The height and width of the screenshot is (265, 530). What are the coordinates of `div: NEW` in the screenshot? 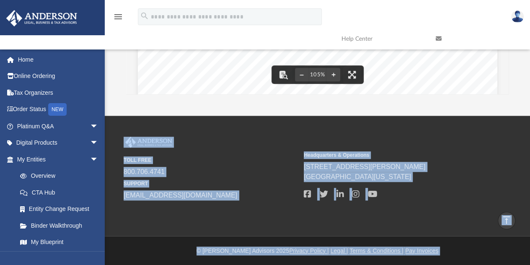 It's located at (57, 109).